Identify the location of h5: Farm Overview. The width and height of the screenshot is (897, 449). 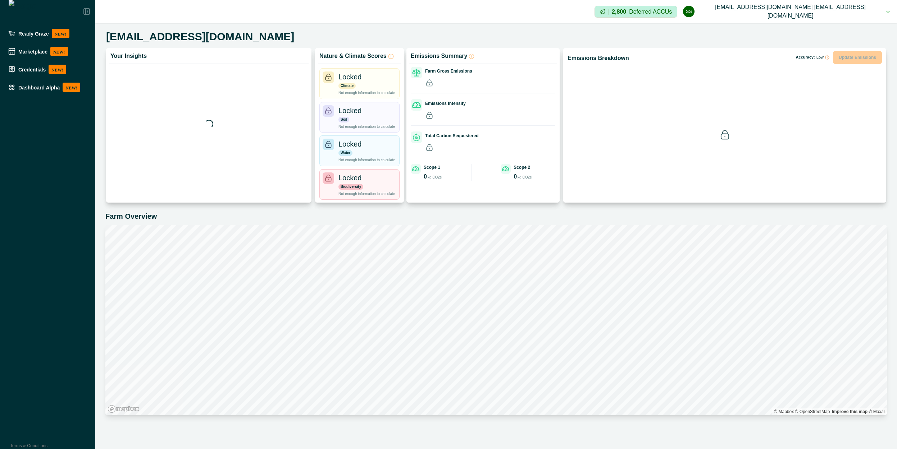
(496, 216).